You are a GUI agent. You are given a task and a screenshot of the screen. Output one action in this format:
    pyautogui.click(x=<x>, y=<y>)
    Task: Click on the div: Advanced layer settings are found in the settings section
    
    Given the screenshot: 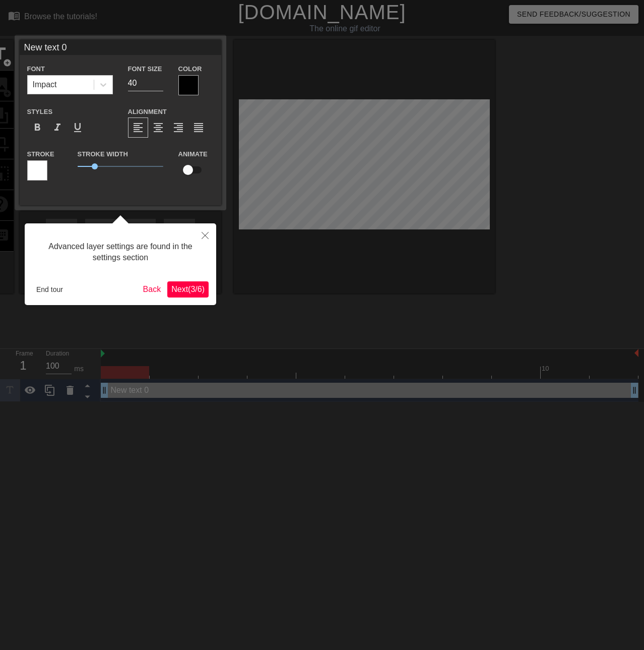 What is the action you would take?
    pyautogui.click(x=120, y=252)
    